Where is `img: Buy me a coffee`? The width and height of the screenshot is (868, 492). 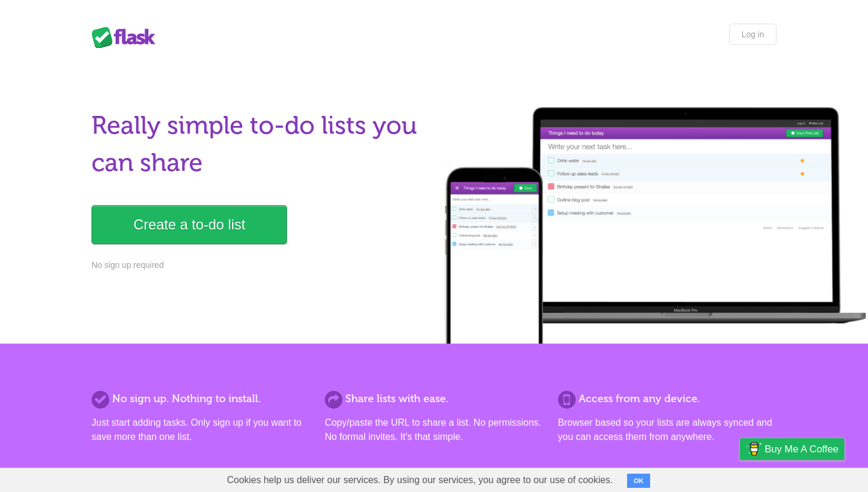
img: Buy me a coffee is located at coordinates (754, 449).